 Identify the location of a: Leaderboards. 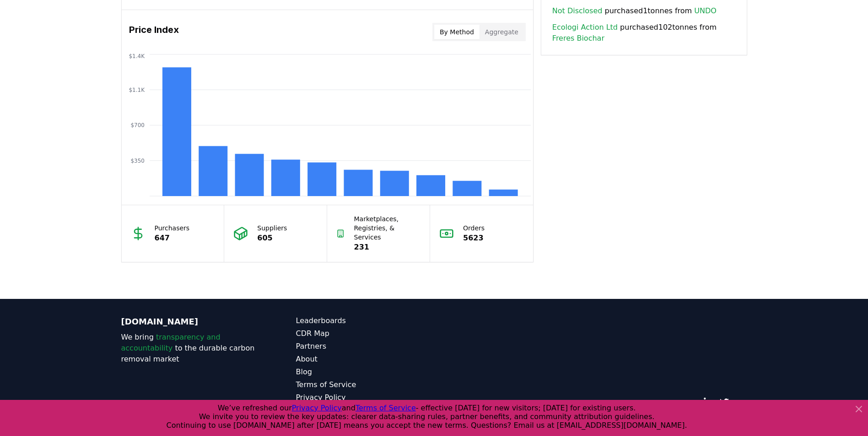
(365, 321).